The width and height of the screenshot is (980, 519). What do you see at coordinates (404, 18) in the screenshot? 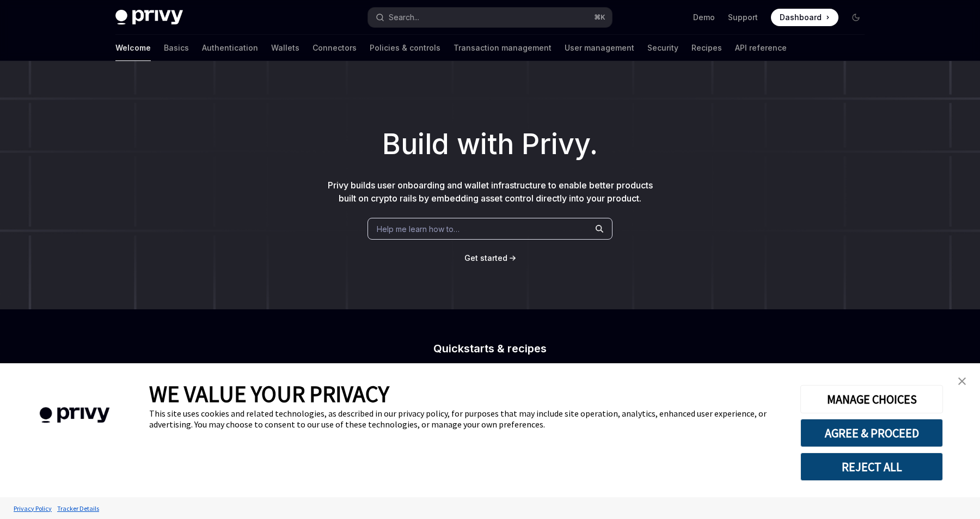
I see `div: Search...` at bounding box center [404, 18].